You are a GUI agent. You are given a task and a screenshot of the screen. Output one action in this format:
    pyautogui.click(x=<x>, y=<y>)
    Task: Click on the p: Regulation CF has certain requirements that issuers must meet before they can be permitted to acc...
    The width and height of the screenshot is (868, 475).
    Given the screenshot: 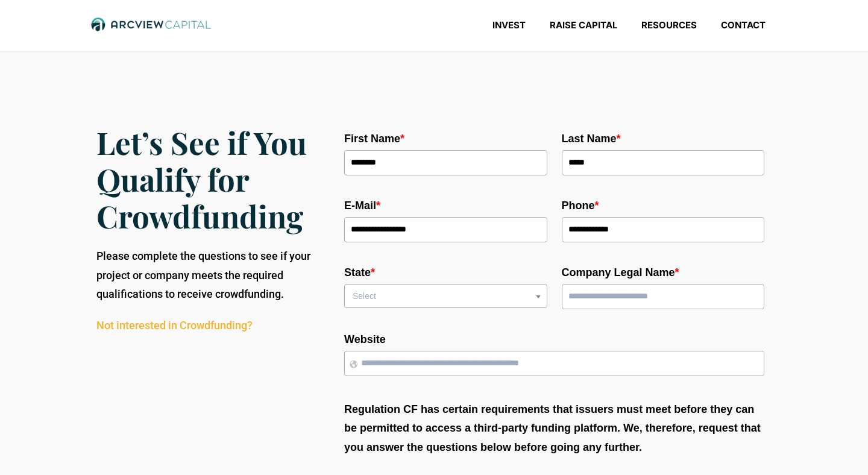 What is the action you would take?
    pyautogui.click(x=554, y=428)
    